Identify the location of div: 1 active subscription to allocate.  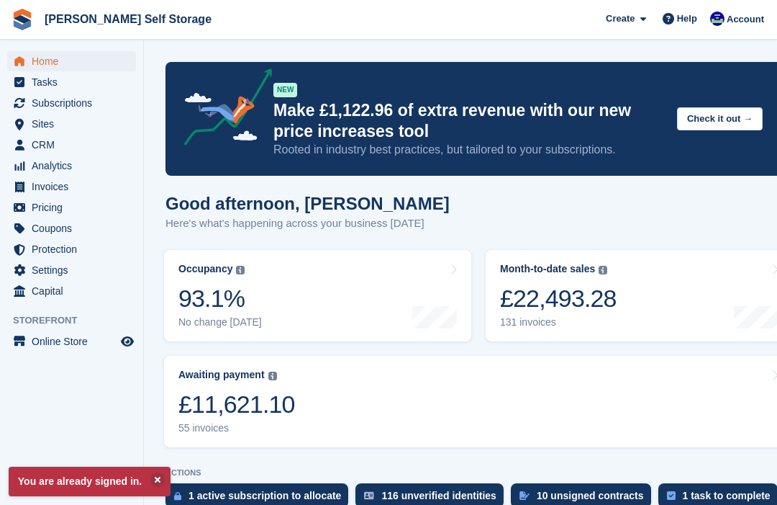
(265, 495).